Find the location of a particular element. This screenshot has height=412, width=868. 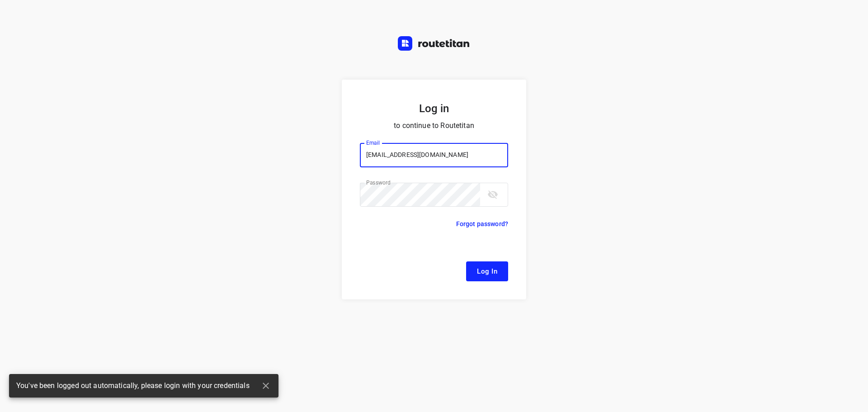

button: Log In is located at coordinates (486, 271).